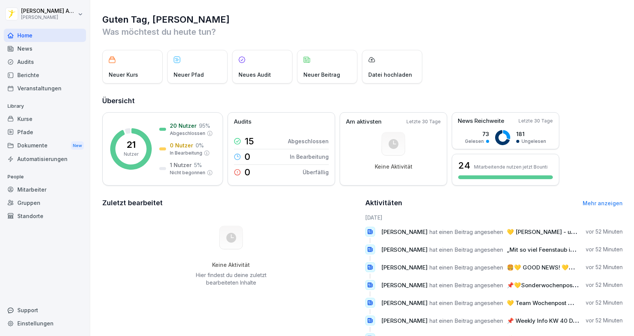 The height and width of the screenshot is (336, 634). I want to click on a: Gruppen, so click(45, 202).